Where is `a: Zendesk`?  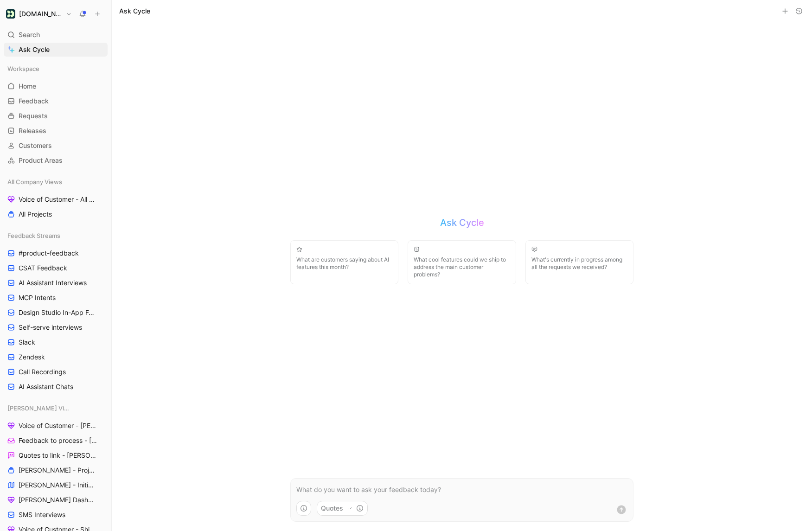
a: Zendesk is located at coordinates (56, 357).